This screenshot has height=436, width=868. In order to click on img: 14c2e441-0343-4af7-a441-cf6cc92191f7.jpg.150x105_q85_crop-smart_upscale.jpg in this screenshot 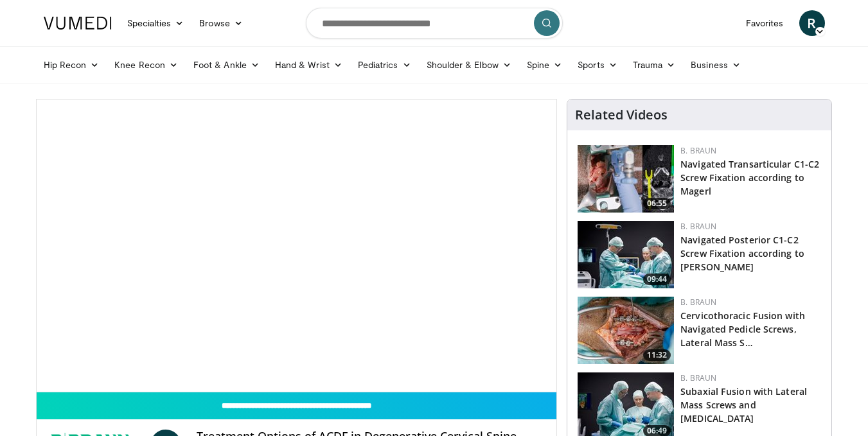, I will do `click(626, 254)`.